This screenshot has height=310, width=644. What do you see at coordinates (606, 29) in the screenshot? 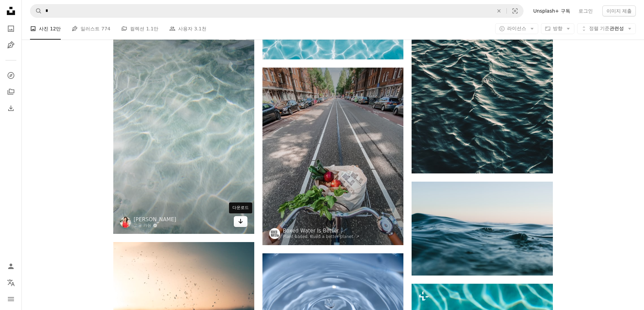
I see `span: 관련성` at bounding box center [606, 29].